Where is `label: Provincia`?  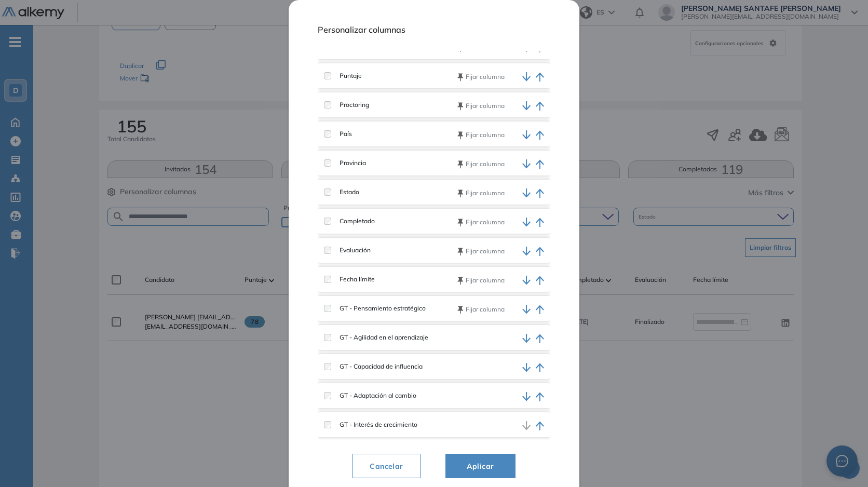 label: Provincia is located at coordinates (348, 163).